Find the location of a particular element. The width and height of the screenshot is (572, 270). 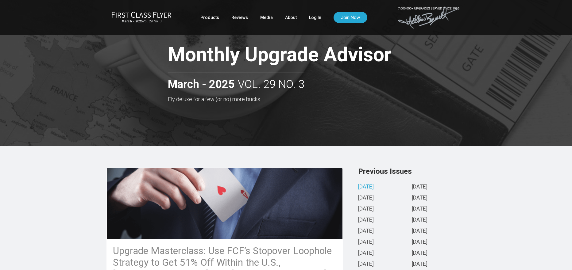

h1: Monthly Upgrade Advisor is located at coordinates (301, 56).